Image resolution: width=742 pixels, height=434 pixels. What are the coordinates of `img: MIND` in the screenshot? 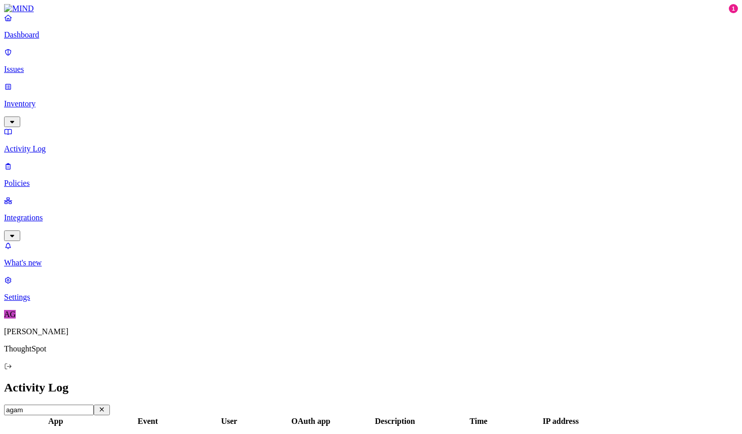 It's located at (19, 9).